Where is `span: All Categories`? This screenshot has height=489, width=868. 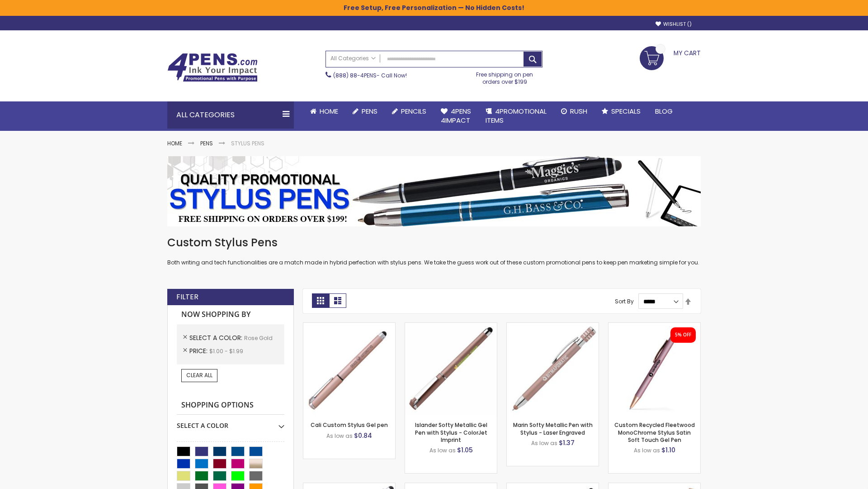
span: All Categories is located at coordinates (353, 58).